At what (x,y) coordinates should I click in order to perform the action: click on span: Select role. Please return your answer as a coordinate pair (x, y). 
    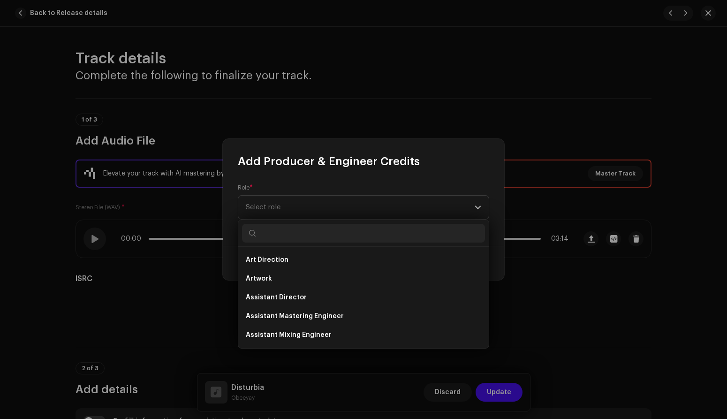
    Looking at the image, I should click on (360, 207).